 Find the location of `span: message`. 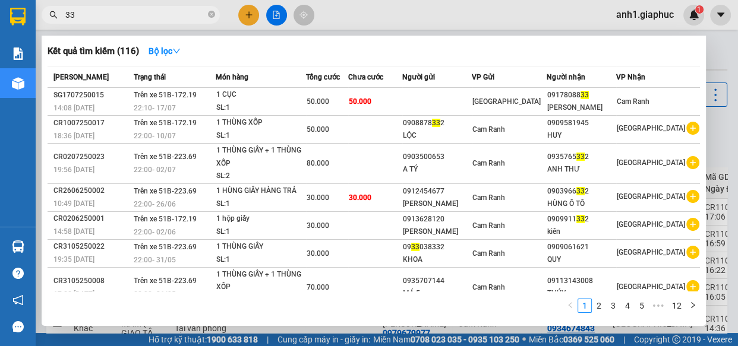

span: message is located at coordinates (18, 327).